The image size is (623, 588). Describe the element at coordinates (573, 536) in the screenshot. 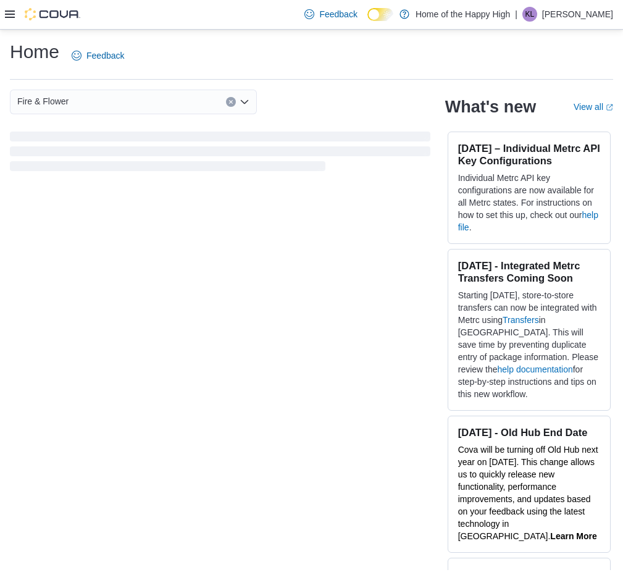

I see `a: Learn More` at that location.